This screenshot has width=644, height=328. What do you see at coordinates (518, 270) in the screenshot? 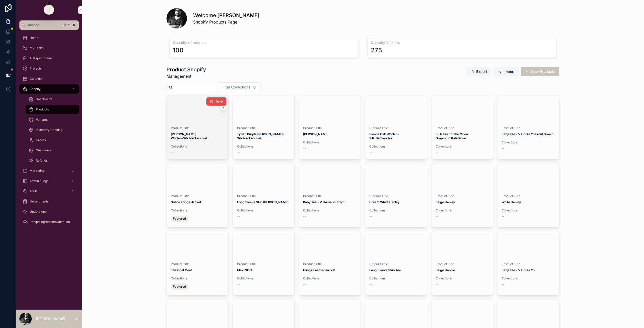
I see `strong: Baby Tee - V Horse 25` at bounding box center [518, 270].